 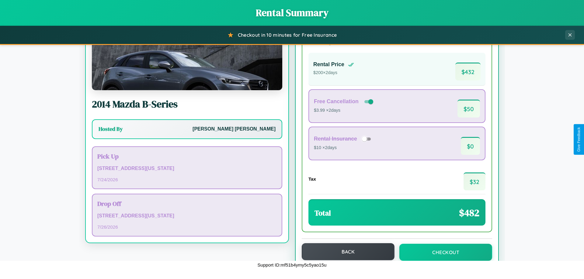 I want to click on p: Support ID: mf51b4ymy5c5yao15u, so click(x=292, y=265).